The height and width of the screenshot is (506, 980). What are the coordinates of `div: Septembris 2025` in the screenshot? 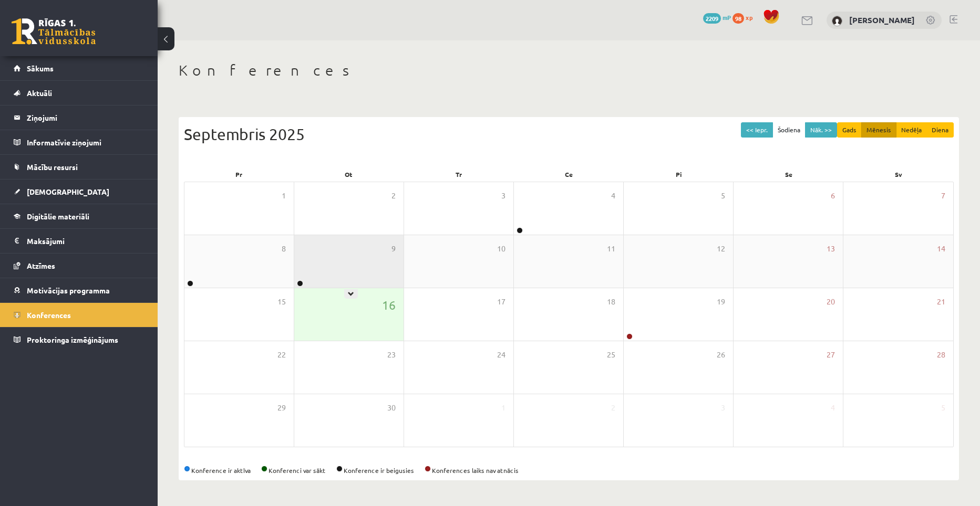 It's located at (568, 134).